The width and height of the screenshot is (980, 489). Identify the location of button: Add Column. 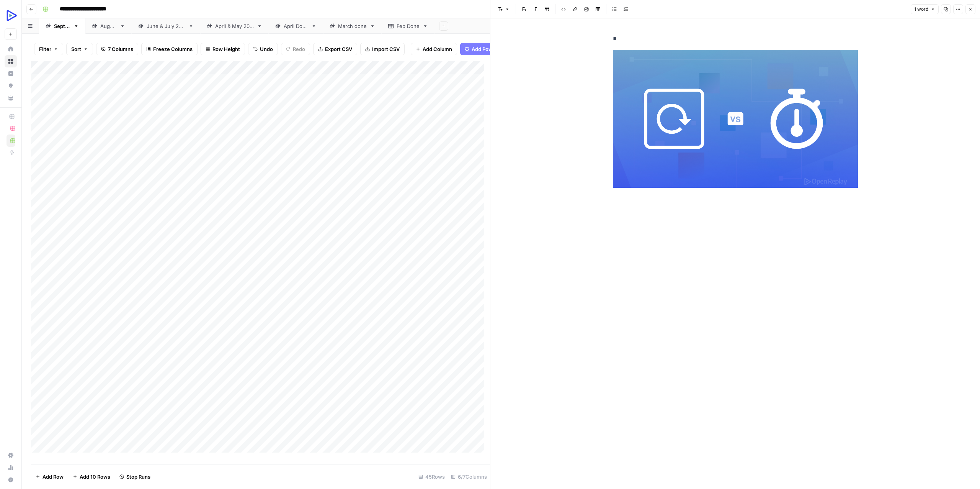
(434, 49).